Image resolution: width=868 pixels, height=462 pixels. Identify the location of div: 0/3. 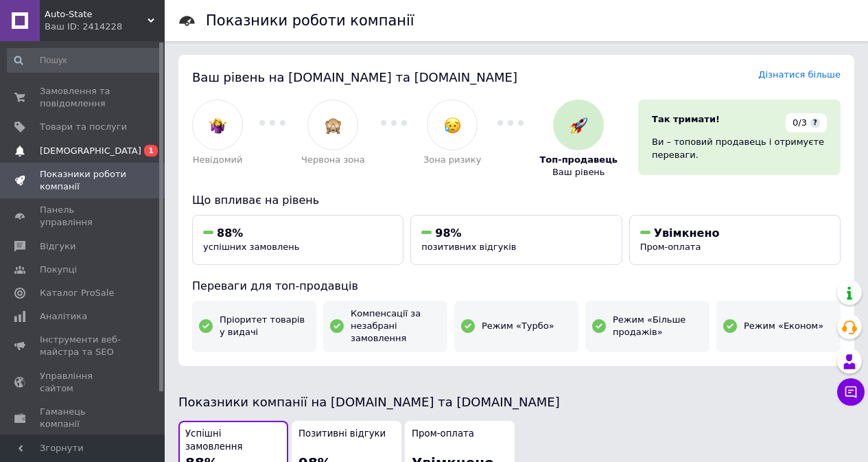
(806, 123).